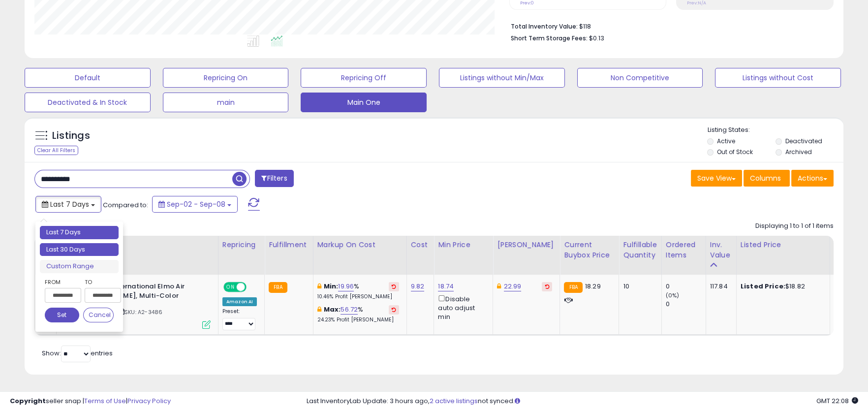 The image size is (868, 411). What do you see at coordinates (549, 38) in the screenshot?
I see `b: Short Term Storage Fees:` at bounding box center [549, 38].